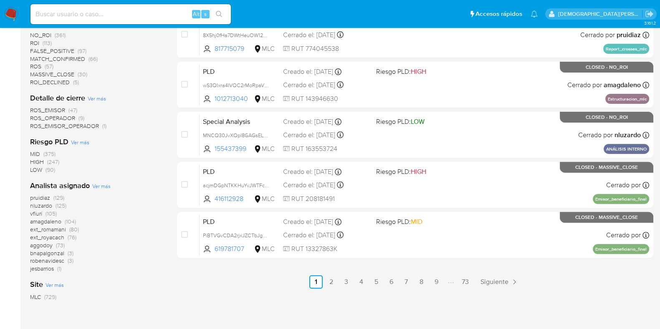  Describe the element at coordinates (534, 14) in the screenshot. I see `a: Notificaciones` at that location.